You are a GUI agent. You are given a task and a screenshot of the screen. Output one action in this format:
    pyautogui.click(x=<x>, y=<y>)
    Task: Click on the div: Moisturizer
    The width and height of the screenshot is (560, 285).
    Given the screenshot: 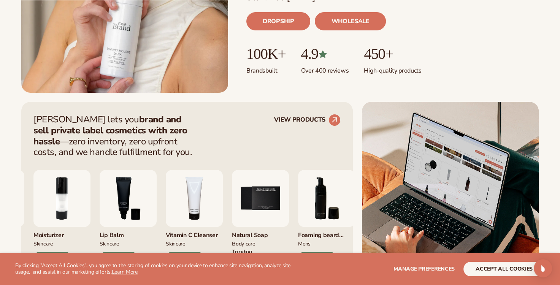 What is the action you would take?
    pyautogui.click(x=62, y=233)
    